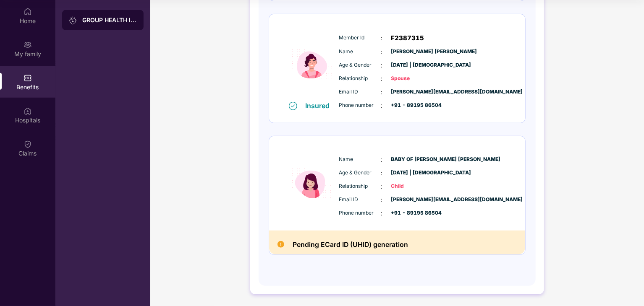 Image resolution: width=644 pixels, height=306 pixels. Describe the element at coordinates (320, 105) in the screenshot. I see `div: Insured` at that location.